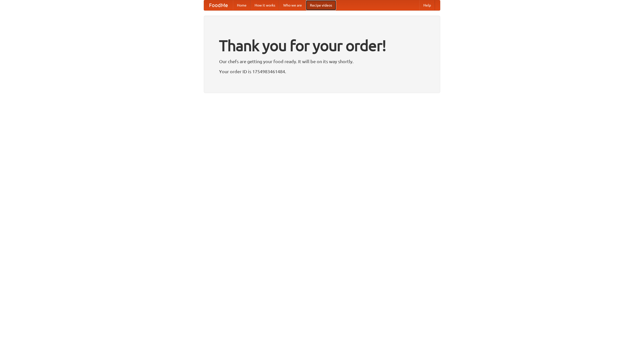 This screenshot has width=644, height=356. What do you see at coordinates (293, 5) in the screenshot?
I see `a: Who we are` at bounding box center [293, 5].